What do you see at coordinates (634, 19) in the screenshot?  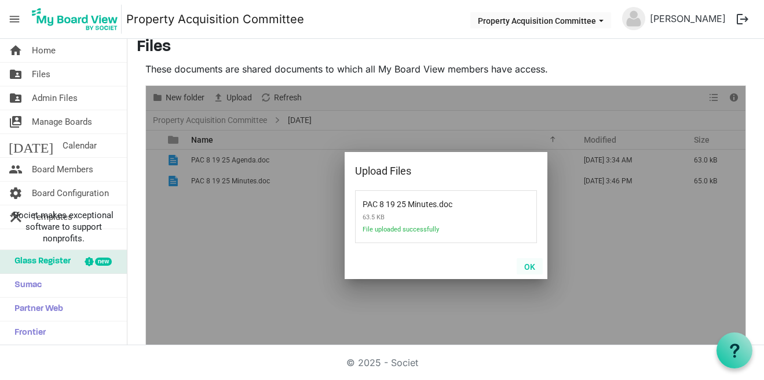 I see `img: no-profile-picture.svg` at bounding box center [634, 19].